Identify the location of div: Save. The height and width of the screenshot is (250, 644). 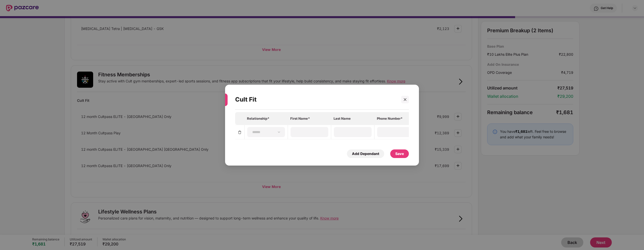
(400, 153).